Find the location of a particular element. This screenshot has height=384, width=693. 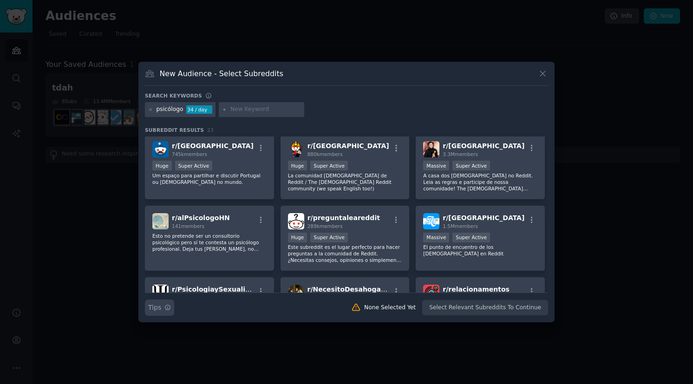

img: portugal is located at coordinates (160, 149).